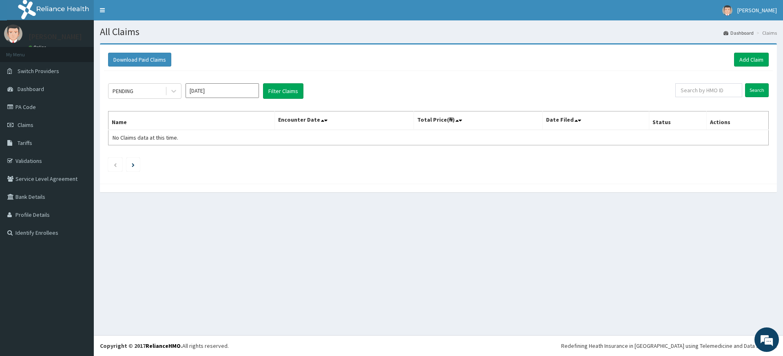 The image size is (783, 356). What do you see at coordinates (145, 137) in the screenshot?
I see `span: No Claims data at this time.` at bounding box center [145, 137].